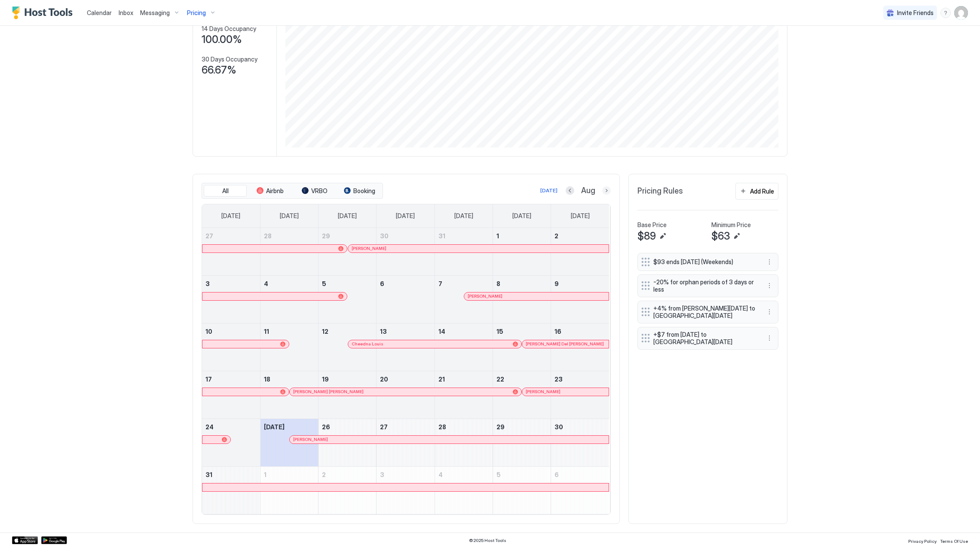 The width and height of the screenshot is (980, 548). What do you see at coordinates (522, 216) in the screenshot?
I see `a: Friday` at bounding box center [522, 216].